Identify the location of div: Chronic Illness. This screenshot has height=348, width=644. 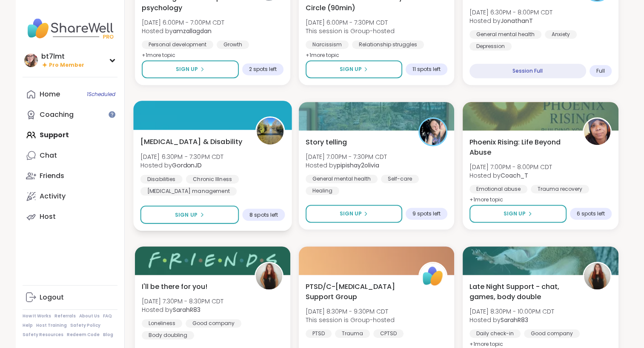
(212, 179).